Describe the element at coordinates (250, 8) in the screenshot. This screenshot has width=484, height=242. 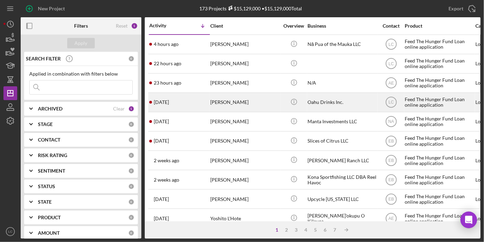
I see `div: 173 Projects • $15,129,000 Total` at that location.